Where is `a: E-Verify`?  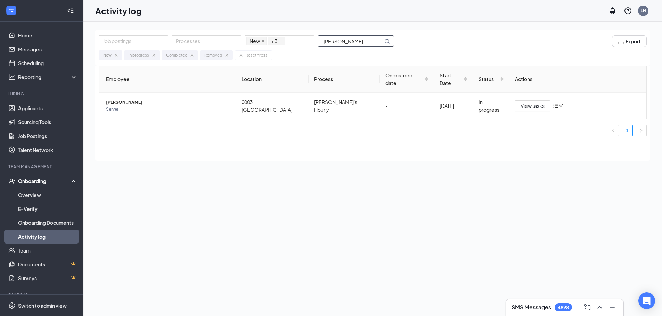
a: E-Verify is located at coordinates (48, 209).